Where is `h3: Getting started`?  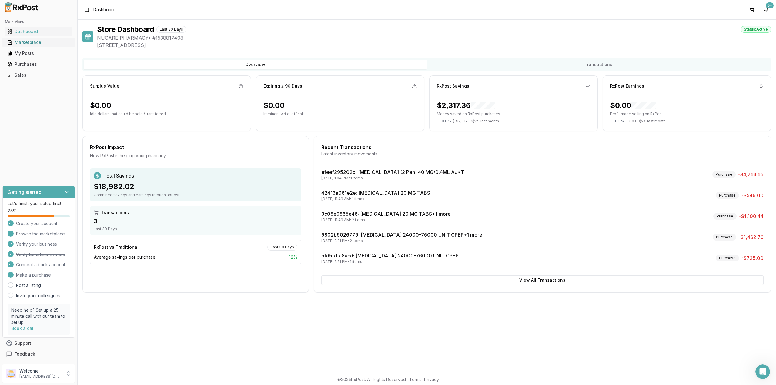 h3: Getting started is located at coordinates (25, 192).